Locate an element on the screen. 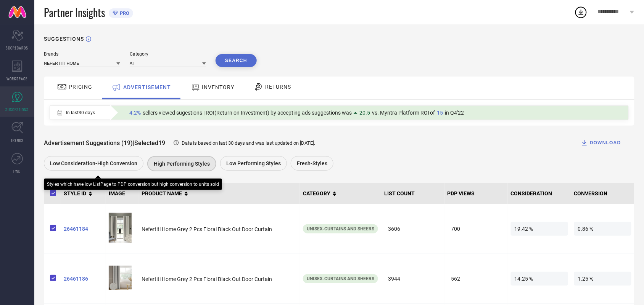 Image resolution: width=644 pixels, height=305 pixels. img: 9d5c0363-0153-4869-bacd-c69fda5d869d1702649547892NefertitiHomeGreySetof2FloralBlackOutDoorCurtain... is located at coordinates (120, 229).